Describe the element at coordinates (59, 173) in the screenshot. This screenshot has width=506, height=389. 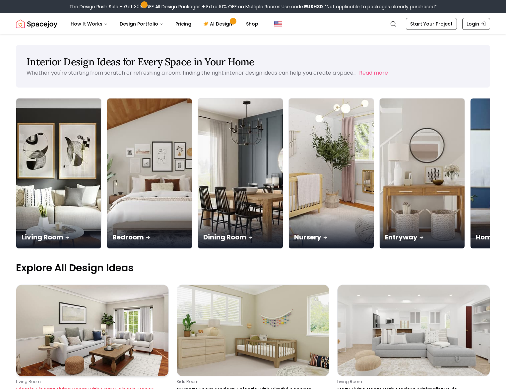
I see `a: Living RoomLiving Room` at that location.